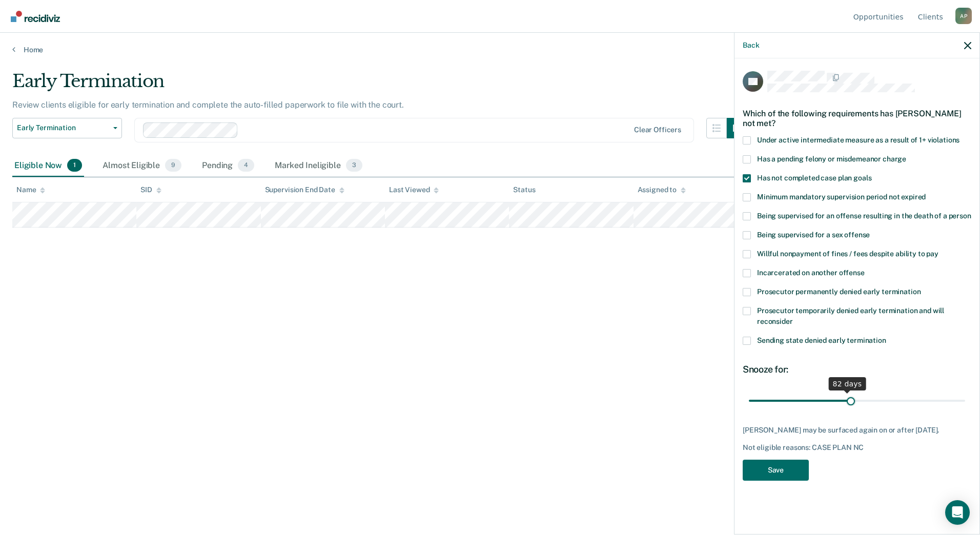 The image size is (980, 535). I want to click on span: Being supervised for an offense resulting in the death of a person, so click(864, 216).